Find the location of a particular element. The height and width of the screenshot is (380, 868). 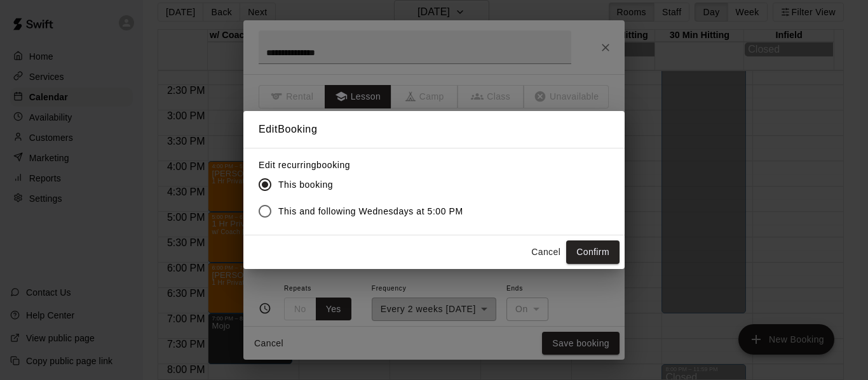

button: Cancel is located at coordinates (546, 252).